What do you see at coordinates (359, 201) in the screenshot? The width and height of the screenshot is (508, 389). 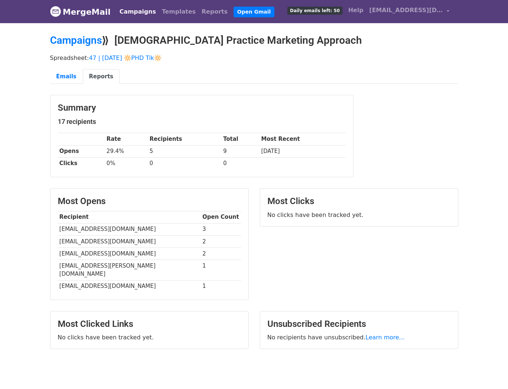 I see `h3: Most Clicks` at bounding box center [359, 201].